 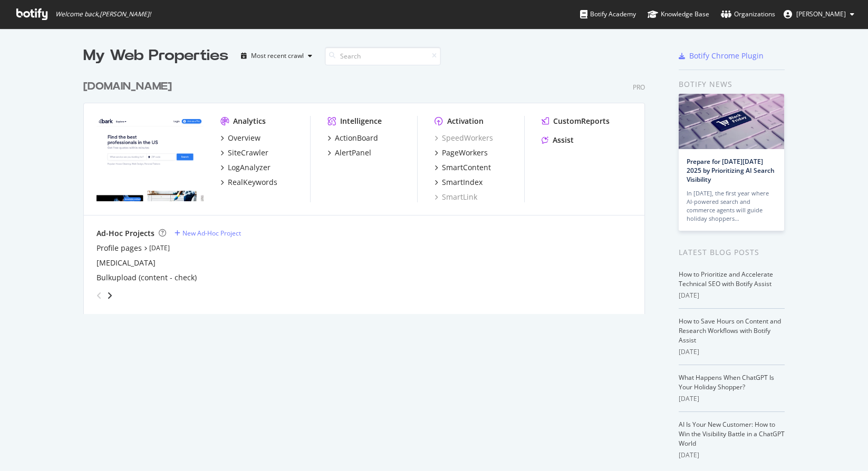 I want to click on a: SmartContent, so click(x=462, y=168).